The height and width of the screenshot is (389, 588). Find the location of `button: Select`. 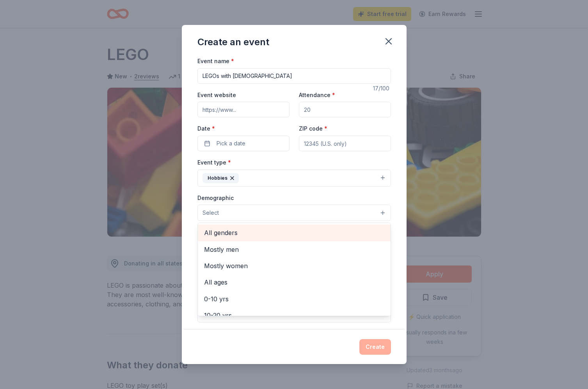

button: Select is located at coordinates (294, 213).